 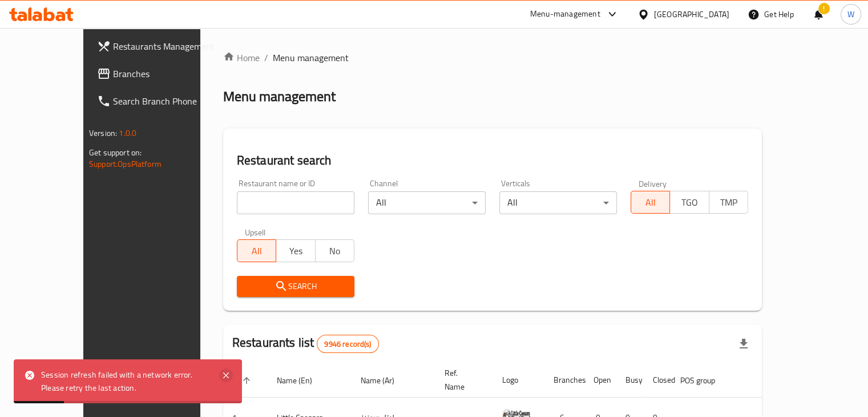 I want to click on span: Version:, so click(x=103, y=133).